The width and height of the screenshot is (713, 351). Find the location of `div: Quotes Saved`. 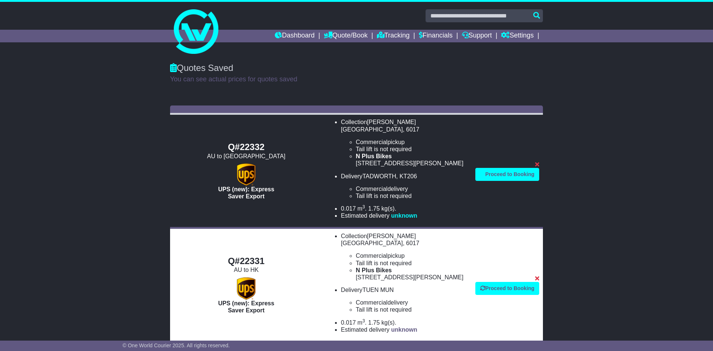

div: Quotes Saved is located at coordinates (357, 68).